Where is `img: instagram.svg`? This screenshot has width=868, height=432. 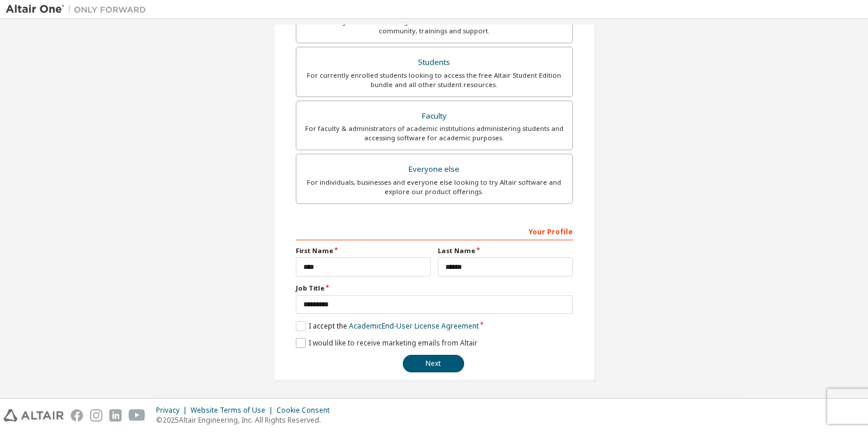
img: instagram.svg is located at coordinates (96, 415).